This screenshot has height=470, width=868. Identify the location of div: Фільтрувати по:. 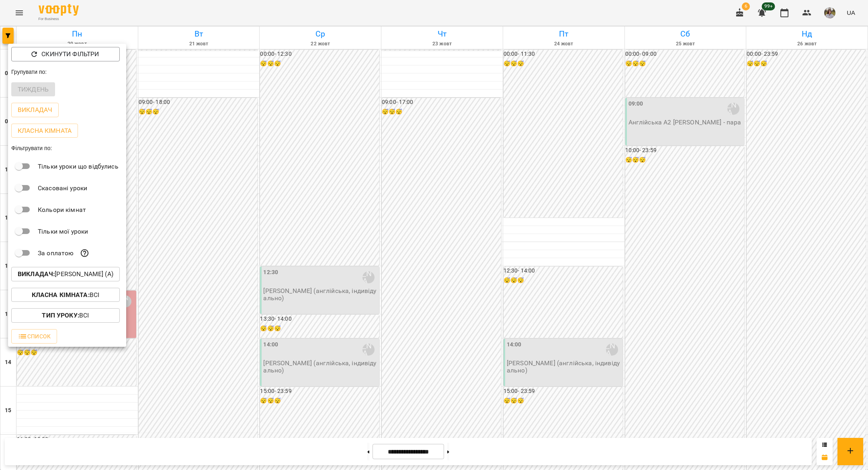
(67, 148).